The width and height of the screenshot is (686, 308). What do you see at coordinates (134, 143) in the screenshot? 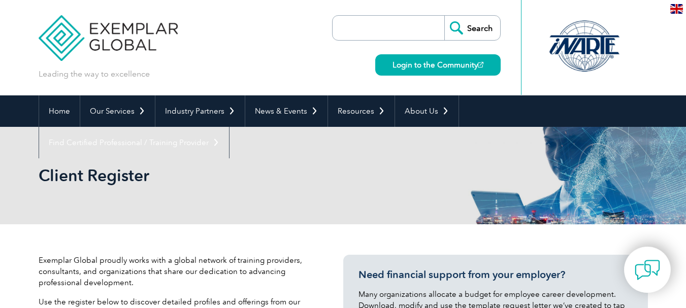
I see `a: Find Certified Professional / Training Provider` at bounding box center [134, 143].